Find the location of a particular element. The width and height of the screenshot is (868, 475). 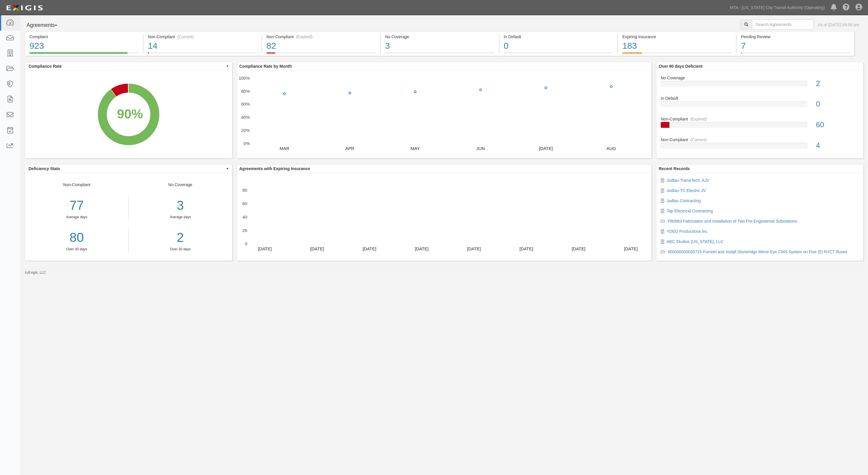

div: Compliant is located at coordinates (84, 37).